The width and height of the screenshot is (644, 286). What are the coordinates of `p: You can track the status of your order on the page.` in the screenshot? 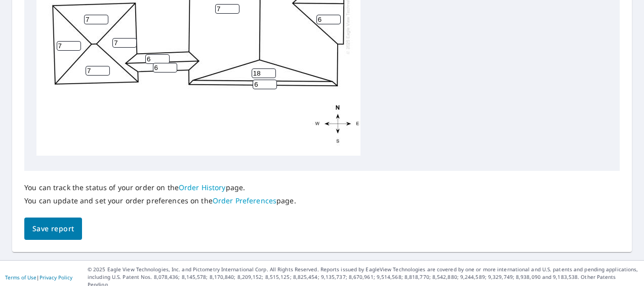 It's located at (160, 188).